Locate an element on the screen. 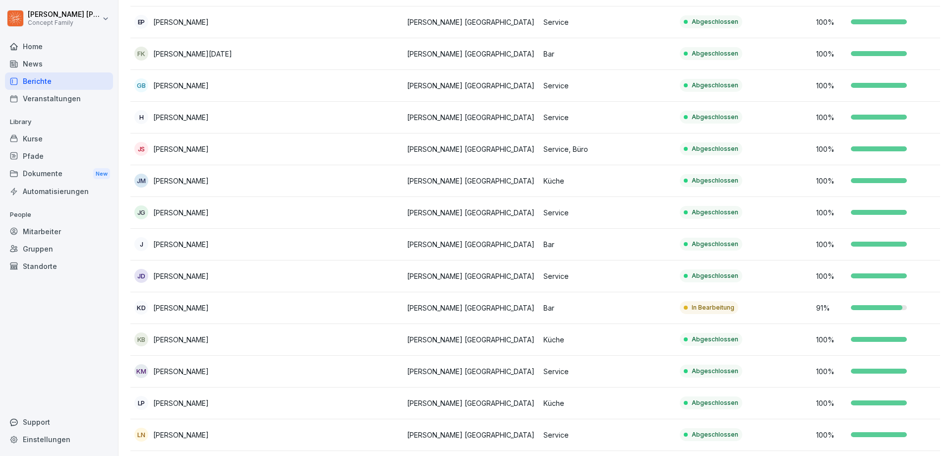  a: Mitarbeiter is located at coordinates (59, 231).